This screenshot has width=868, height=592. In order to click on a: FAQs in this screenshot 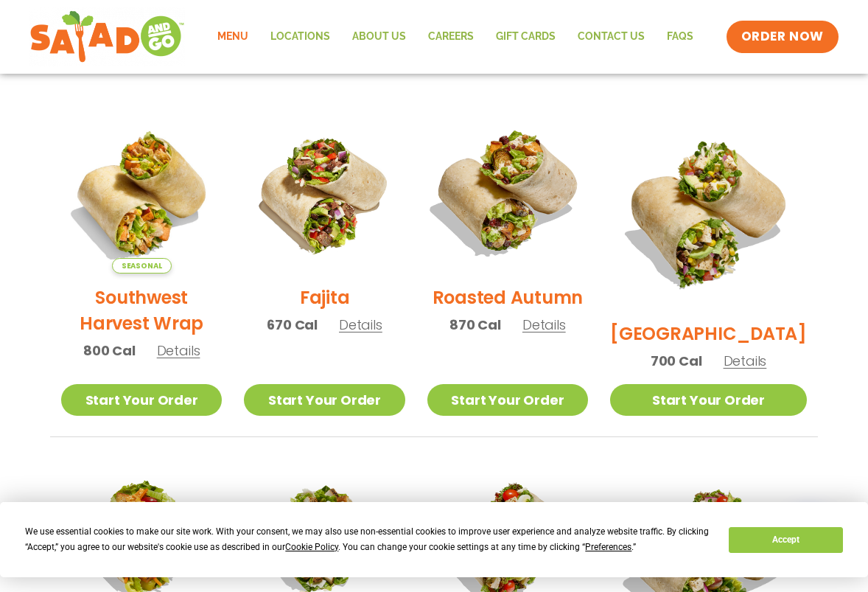, I will do `click(680, 37)`.